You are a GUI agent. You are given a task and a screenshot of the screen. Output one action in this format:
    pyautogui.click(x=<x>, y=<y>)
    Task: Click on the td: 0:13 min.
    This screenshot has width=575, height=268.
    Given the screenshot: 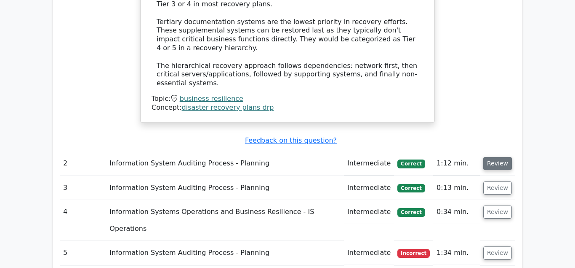 What is the action you would take?
    pyautogui.click(x=457, y=187)
    